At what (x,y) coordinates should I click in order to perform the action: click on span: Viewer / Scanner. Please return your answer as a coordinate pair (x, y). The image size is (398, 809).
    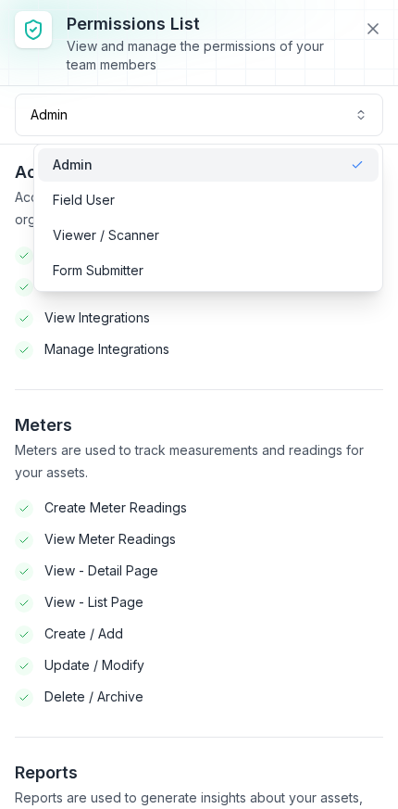
    Looking at the image, I should click on (106, 235).